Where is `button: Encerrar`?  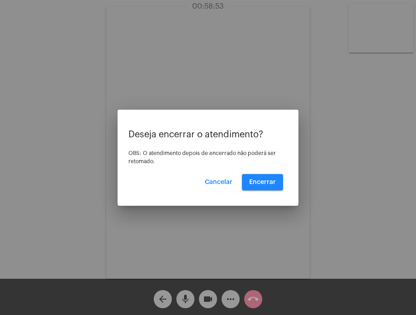
button: Encerrar is located at coordinates (263, 182).